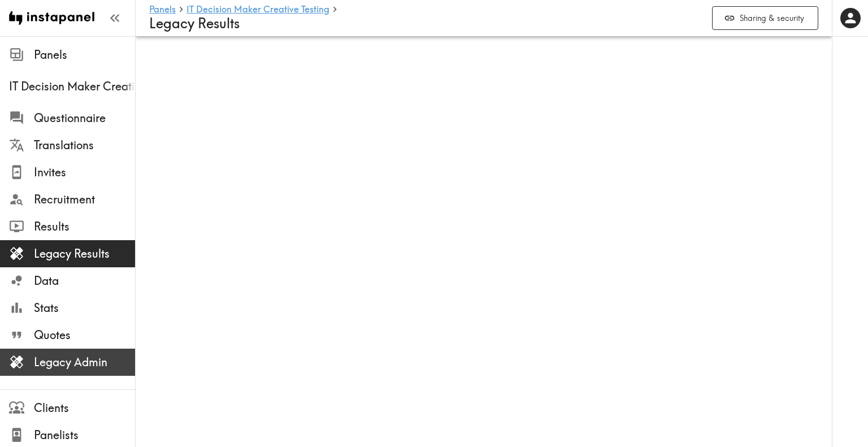  I want to click on span: Results, so click(84, 227).